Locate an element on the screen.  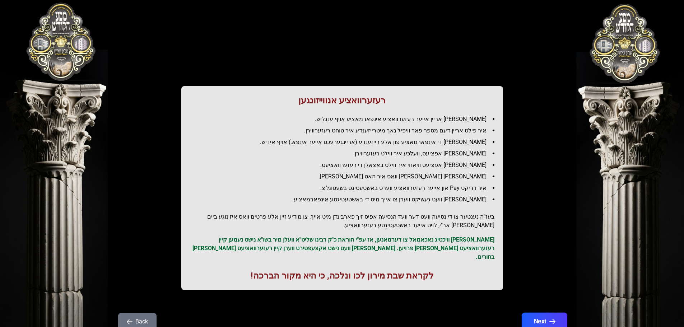
li: איר דריקט Pay און אייער רעזערוואציע ווערט באשטעטיגט בשעטומ"צ. is located at coordinates (345, 188).